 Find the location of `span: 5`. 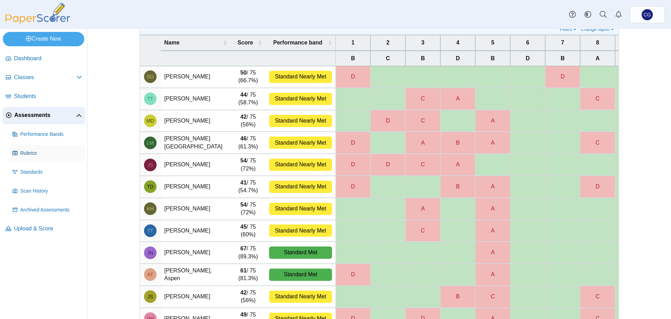

span: 5 is located at coordinates (493, 43).